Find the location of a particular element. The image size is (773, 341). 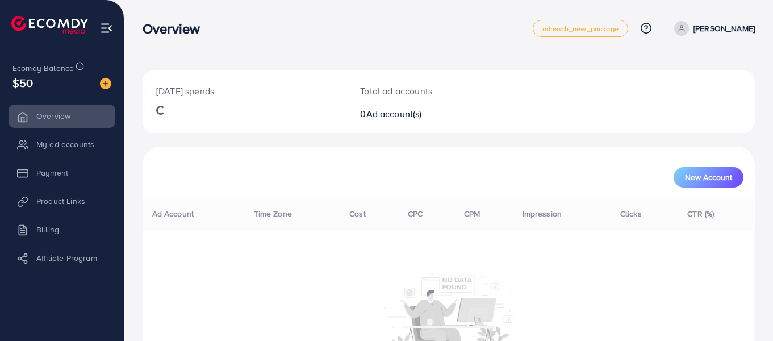

a: logo is located at coordinates (49, 24).